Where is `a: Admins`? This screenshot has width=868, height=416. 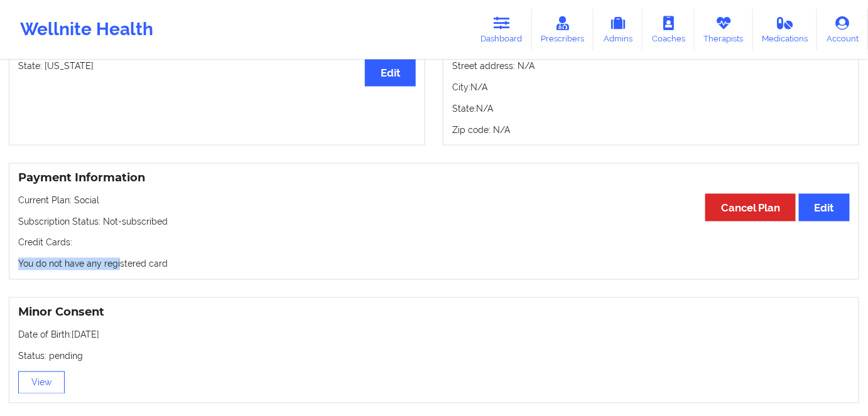 a: Admins is located at coordinates (618, 29).